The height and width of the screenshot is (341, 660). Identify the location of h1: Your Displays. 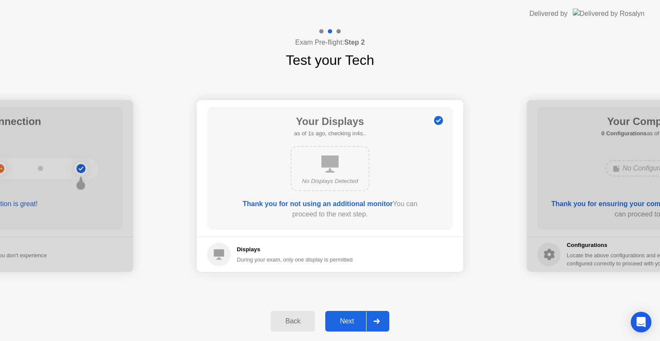
(330, 122).